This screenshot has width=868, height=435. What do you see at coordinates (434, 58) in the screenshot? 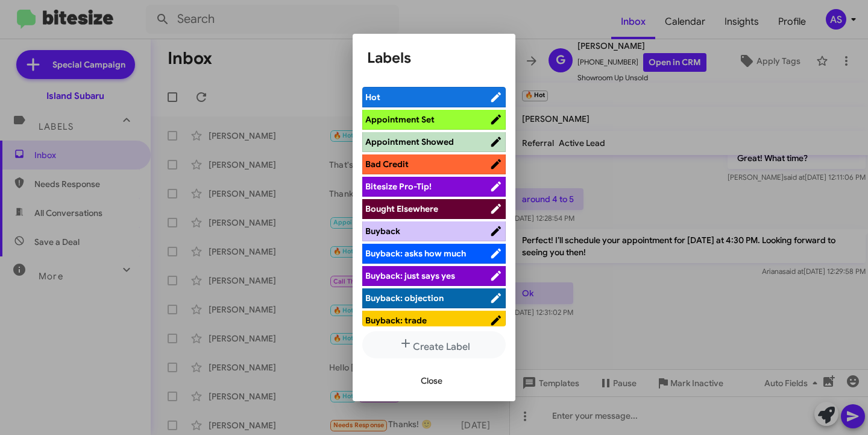
I see `h1: Labels` at bounding box center [434, 58].